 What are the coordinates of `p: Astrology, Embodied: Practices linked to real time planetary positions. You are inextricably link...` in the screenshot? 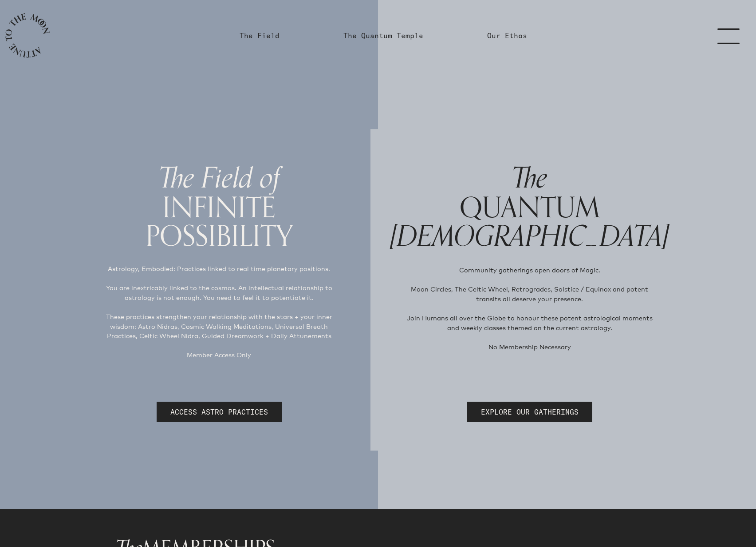 It's located at (218, 312).